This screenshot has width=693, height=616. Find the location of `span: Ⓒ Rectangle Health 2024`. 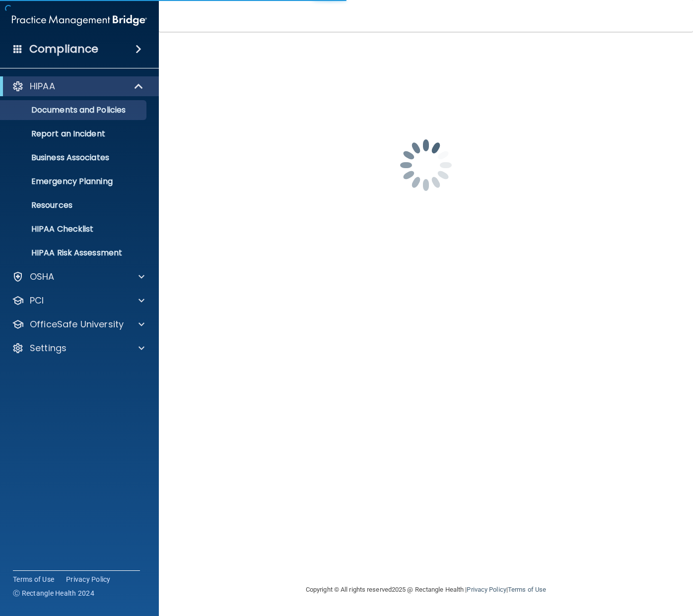

span: Ⓒ Rectangle Health 2024 is located at coordinates (54, 593).